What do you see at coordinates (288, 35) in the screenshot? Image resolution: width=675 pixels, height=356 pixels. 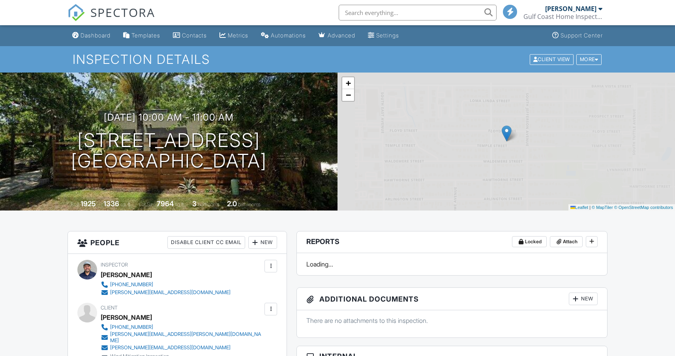 I see `div: Automations` at bounding box center [288, 35].